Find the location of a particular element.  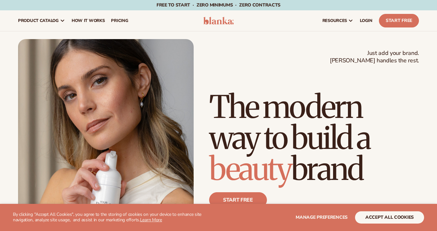

button: accept all cookies is located at coordinates (390, 217).